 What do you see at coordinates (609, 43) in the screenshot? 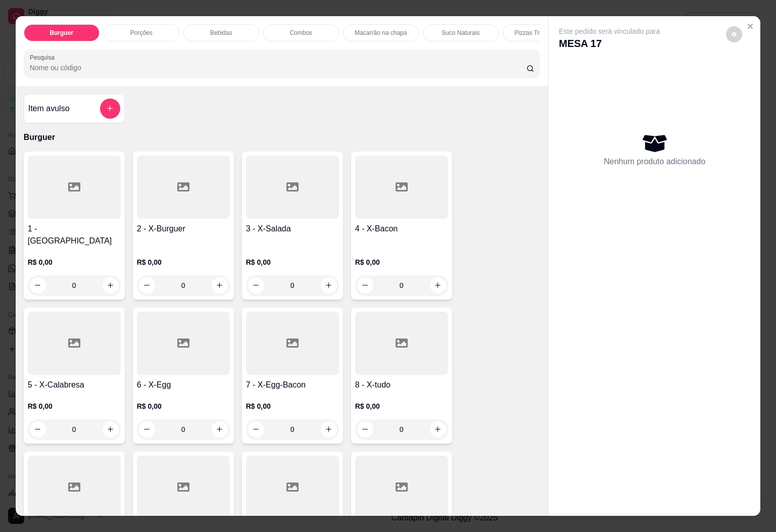
I see `p: MESA 17` at bounding box center [609, 43].